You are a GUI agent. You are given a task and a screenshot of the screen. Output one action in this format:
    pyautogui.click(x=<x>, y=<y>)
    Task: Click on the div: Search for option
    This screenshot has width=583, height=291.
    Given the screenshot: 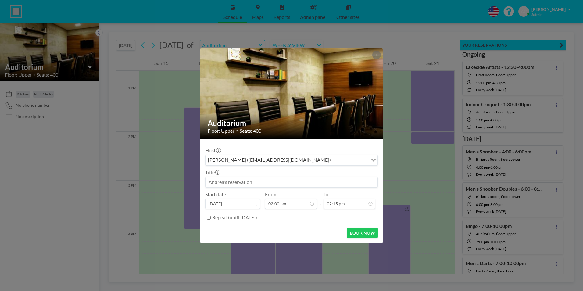 What is the action you would take?
    pyautogui.click(x=291, y=160)
    